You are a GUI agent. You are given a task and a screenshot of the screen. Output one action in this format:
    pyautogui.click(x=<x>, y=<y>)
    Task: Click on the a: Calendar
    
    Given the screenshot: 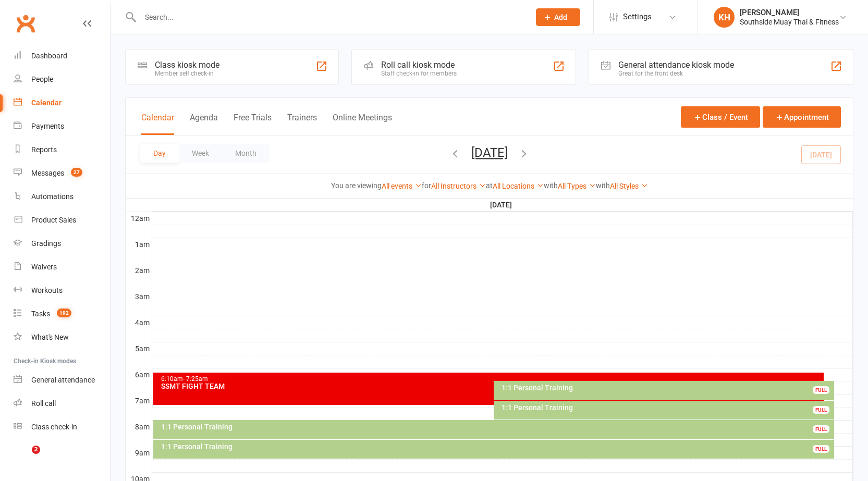 What is the action you would take?
    pyautogui.click(x=61, y=103)
    